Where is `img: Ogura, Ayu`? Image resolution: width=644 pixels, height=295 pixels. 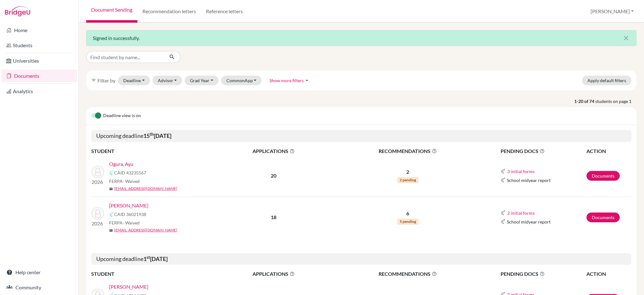 img: Ogura, Ayu is located at coordinates (98, 172).